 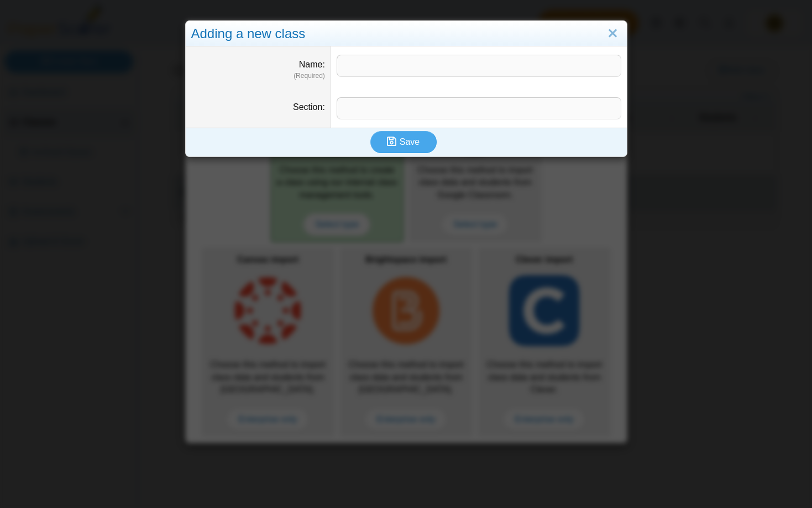 What do you see at coordinates (409, 142) in the screenshot?
I see `span: Save` at bounding box center [409, 142].